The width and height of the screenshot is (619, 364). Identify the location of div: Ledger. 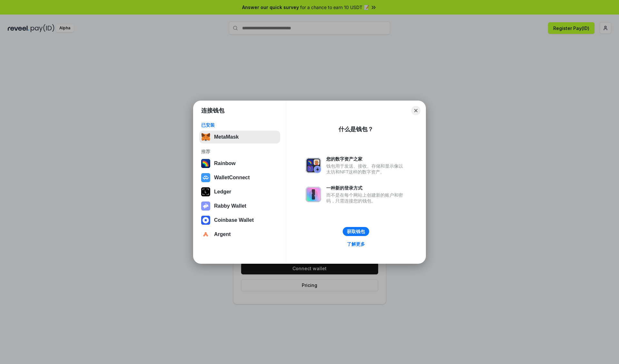
(222, 192).